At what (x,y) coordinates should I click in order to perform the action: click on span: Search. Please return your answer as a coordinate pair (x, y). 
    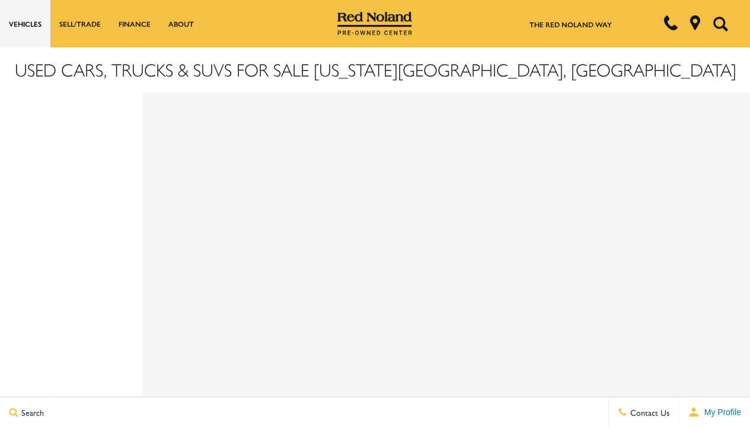
    Looking at the image, I should click on (31, 412).